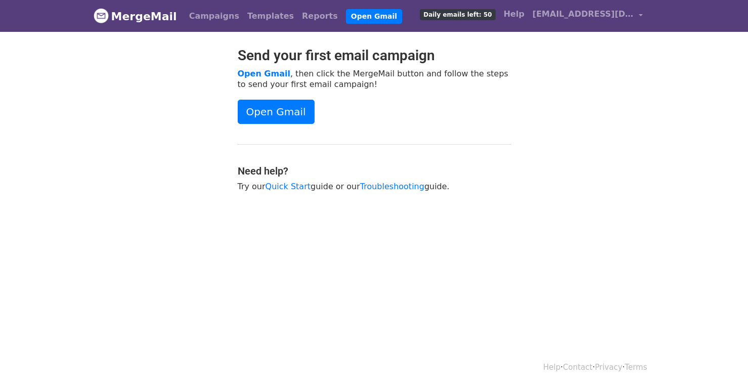 The width and height of the screenshot is (748, 387). What do you see at coordinates (101, 16) in the screenshot?
I see `img: MergeMail logo` at bounding box center [101, 16].